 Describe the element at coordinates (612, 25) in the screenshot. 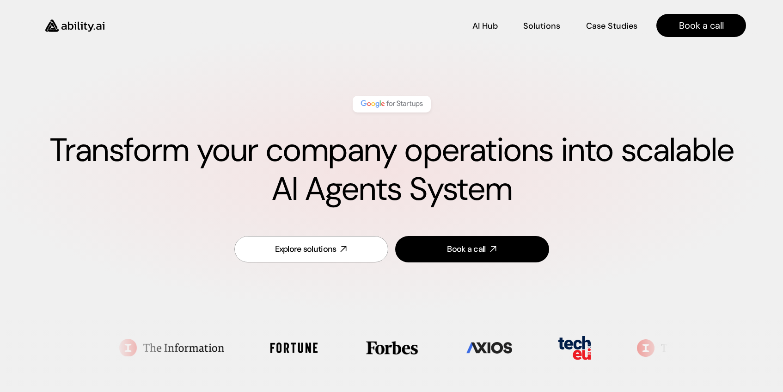

I see `a: Case Studies` at that location.